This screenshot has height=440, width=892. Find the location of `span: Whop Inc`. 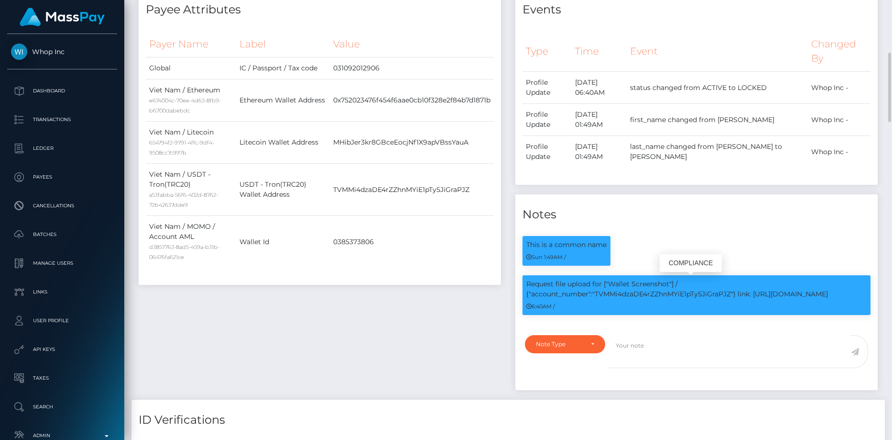

span: Whop Inc is located at coordinates (62, 52).